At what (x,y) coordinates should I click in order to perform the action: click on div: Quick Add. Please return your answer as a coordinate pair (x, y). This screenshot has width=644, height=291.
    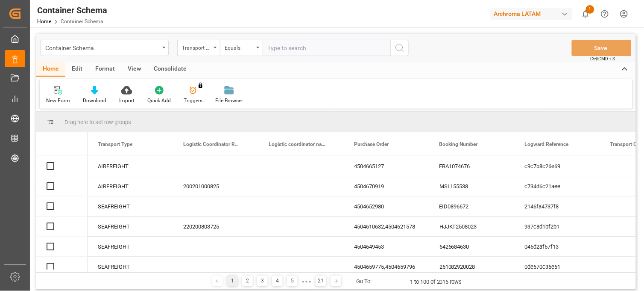
    Looking at the image, I should click on (159, 100).